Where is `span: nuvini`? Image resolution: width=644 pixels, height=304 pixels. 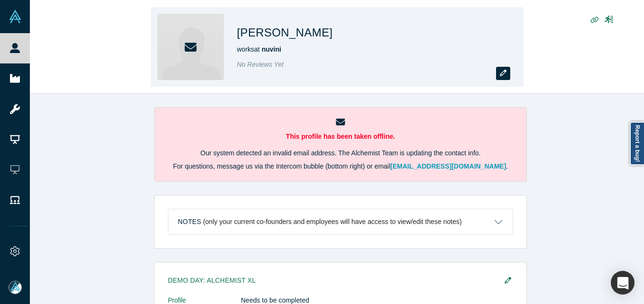 span: nuvini is located at coordinates (271, 50).